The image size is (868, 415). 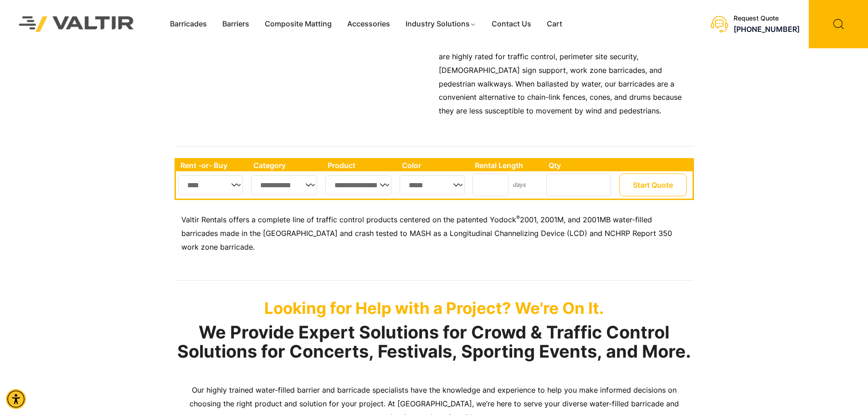 I want to click on small: days, so click(x=519, y=185).